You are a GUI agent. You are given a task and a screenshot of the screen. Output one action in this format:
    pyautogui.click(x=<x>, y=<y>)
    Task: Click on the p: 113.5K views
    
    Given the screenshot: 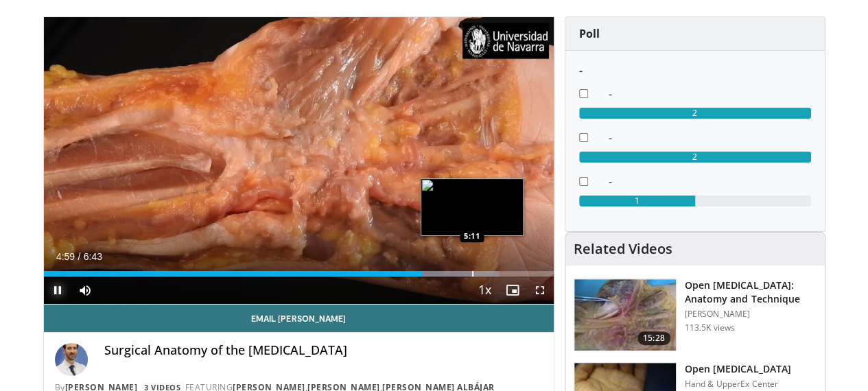 What is the action you would take?
    pyautogui.click(x=710, y=327)
    